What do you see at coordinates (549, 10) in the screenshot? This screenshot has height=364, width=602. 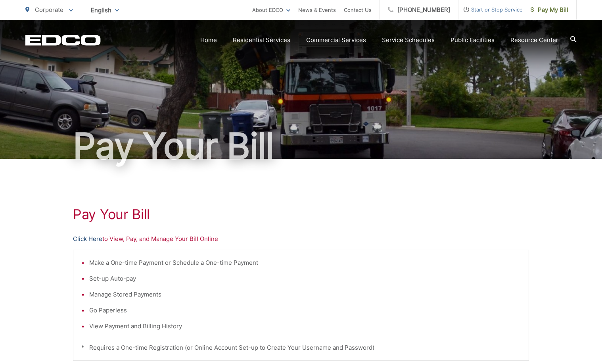 I see `span: Pay My Bill` at bounding box center [549, 10].